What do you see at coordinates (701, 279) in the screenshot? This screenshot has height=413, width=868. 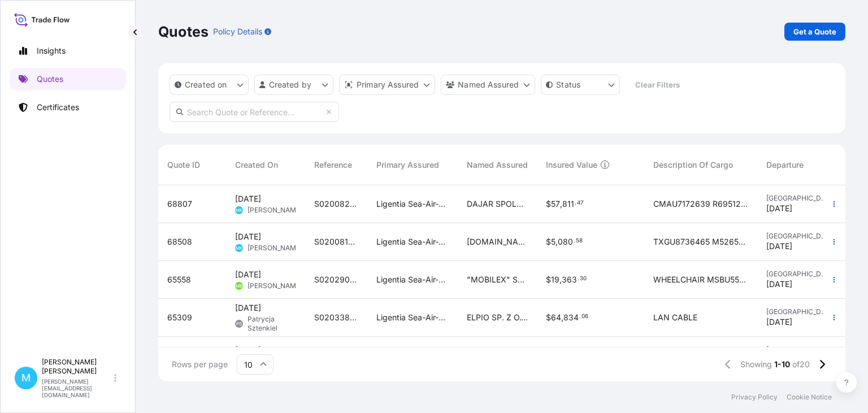 I see `span: WHEELCHAIR MSBU5584430 40hc, 7225,00 kgs, 60,050 m3, 338 ctn` at bounding box center [701, 279].